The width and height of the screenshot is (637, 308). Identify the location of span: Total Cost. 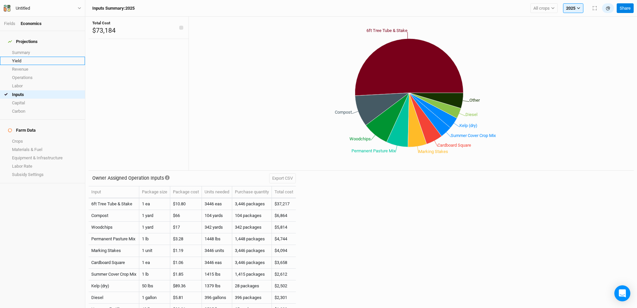
(101, 23).